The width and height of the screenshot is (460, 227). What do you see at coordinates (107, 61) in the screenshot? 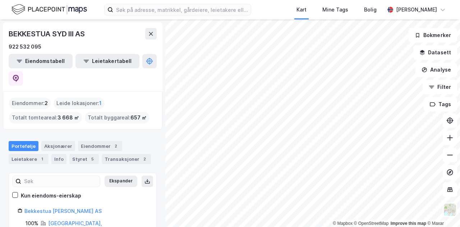
I see `button: Leietakertabell` at bounding box center [107, 61].